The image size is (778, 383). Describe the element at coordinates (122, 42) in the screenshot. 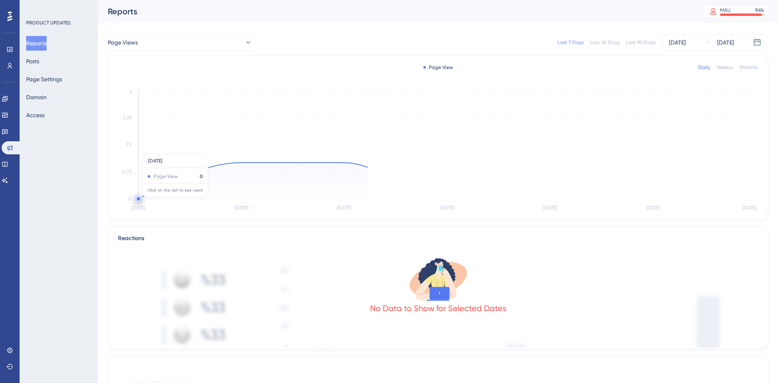

I see `span: Page Views` at that location.